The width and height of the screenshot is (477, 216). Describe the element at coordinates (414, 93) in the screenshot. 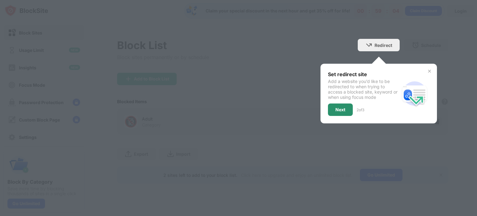

I see `img: redirect.svg` at that location.